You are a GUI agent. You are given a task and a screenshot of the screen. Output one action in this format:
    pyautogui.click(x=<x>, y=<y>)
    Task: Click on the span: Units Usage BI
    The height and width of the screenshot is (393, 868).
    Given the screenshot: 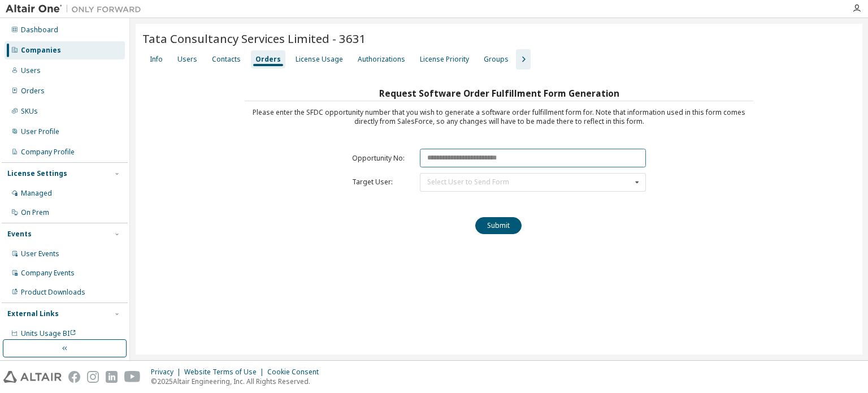 What is the action you would take?
    pyautogui.click(x=49, y=333)
    